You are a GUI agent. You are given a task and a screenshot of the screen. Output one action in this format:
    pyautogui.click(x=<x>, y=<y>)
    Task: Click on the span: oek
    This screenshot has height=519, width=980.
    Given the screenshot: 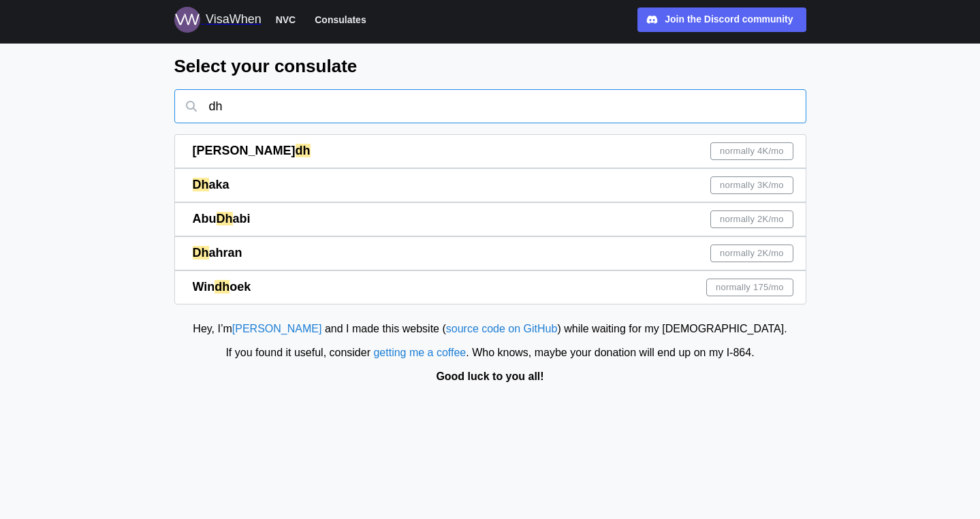 What is the action you would take?
    pyautogui.click(x=240, y=287)
    